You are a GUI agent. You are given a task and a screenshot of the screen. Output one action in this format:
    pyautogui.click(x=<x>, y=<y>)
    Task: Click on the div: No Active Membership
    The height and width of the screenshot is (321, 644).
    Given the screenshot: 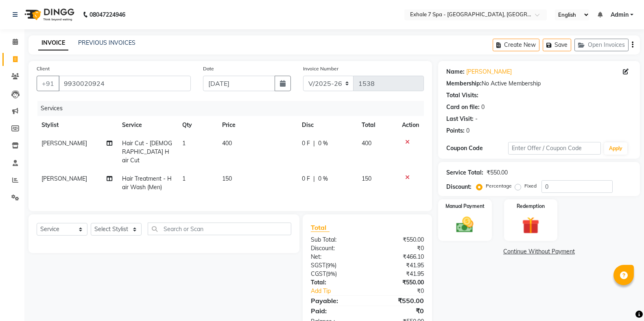 What is the action you would take?
    pyautogui.click(x=539, y=83)
    